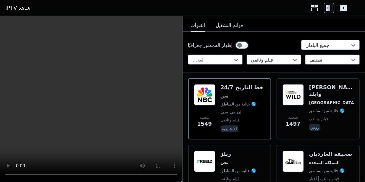  Describe the element at coordinates (242, 87) in the screenshot. I see `font: خط التاريخ 24/7` at that location.